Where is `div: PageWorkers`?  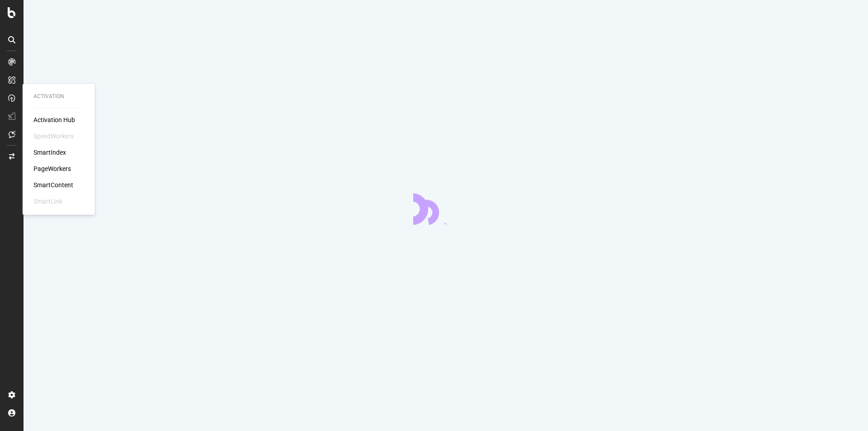 div: PageWorkers is located at coordinates (52, 168).